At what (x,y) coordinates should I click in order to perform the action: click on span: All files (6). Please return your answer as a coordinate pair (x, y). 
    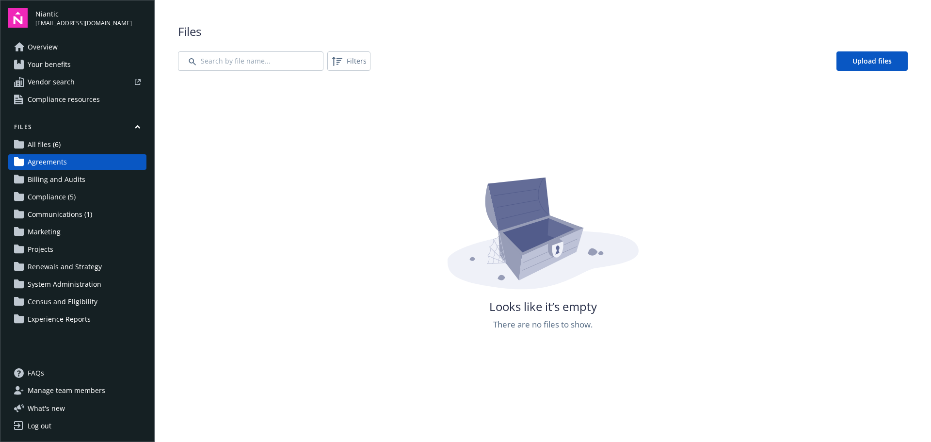
    Looking at the image, I should click on (44, 145).